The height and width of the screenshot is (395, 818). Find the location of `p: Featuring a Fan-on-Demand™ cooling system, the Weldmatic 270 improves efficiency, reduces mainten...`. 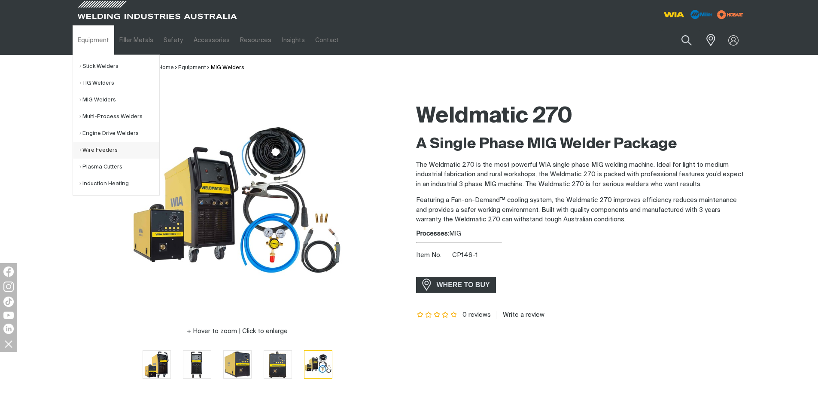

p: Featuring a Fan-on-Demand™ cooling system, the Weldmatic 270 improves efficiency, reduces mainten... is located at coordinates (581, 210).